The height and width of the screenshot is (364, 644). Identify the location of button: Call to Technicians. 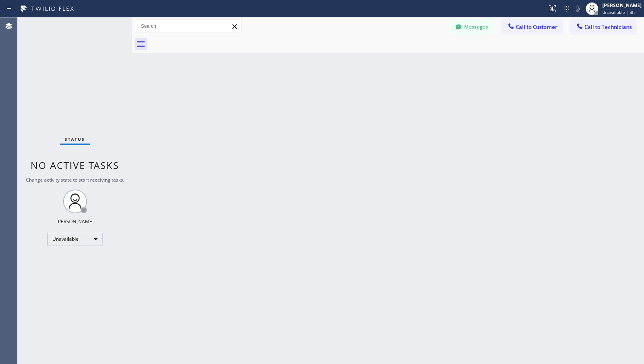
(603, 27).